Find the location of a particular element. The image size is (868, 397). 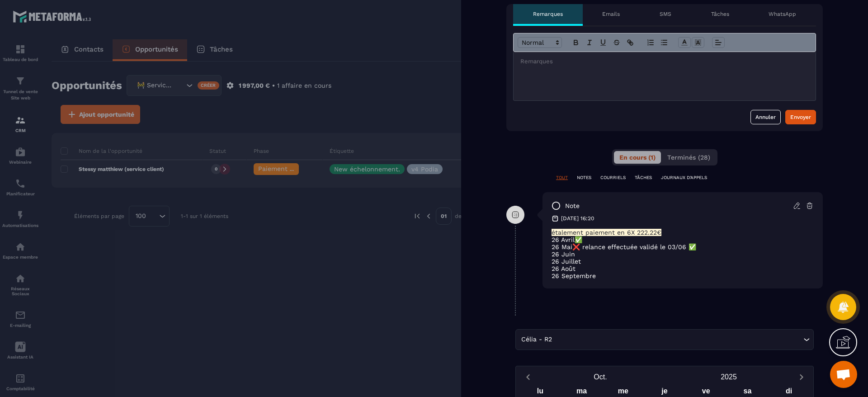

p: Emails is located at coordinates (611, 14).